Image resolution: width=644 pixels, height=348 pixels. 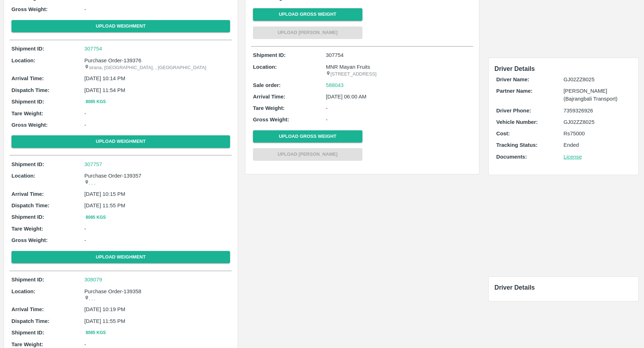 What do you see at coordinates (597, 145) in the screenshot?
I see `p: Ended` at bounding box center [597, 145].